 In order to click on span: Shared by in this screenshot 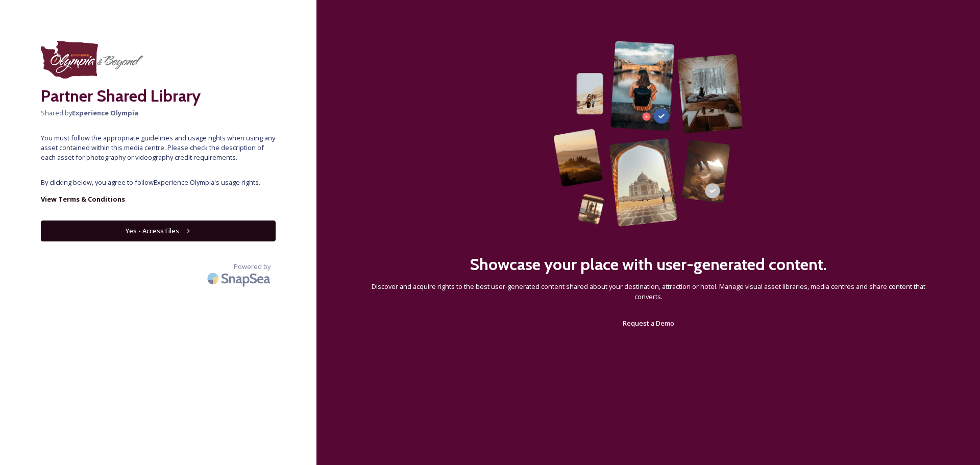, I will do `click(159, 113)`.